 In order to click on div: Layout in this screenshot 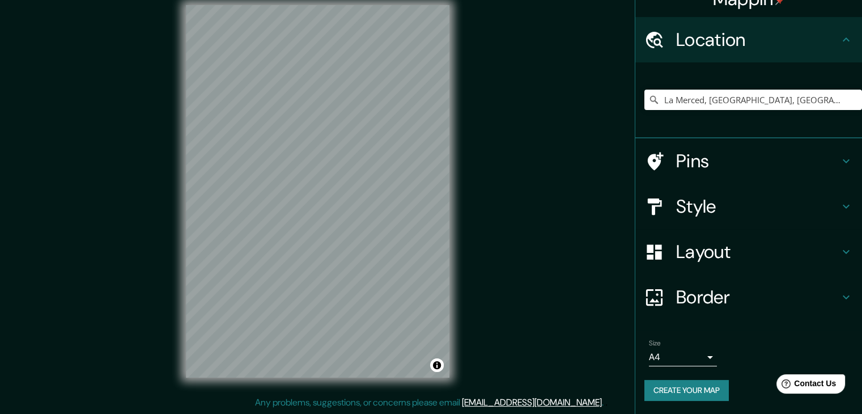, I will do `click(748, 252)`.